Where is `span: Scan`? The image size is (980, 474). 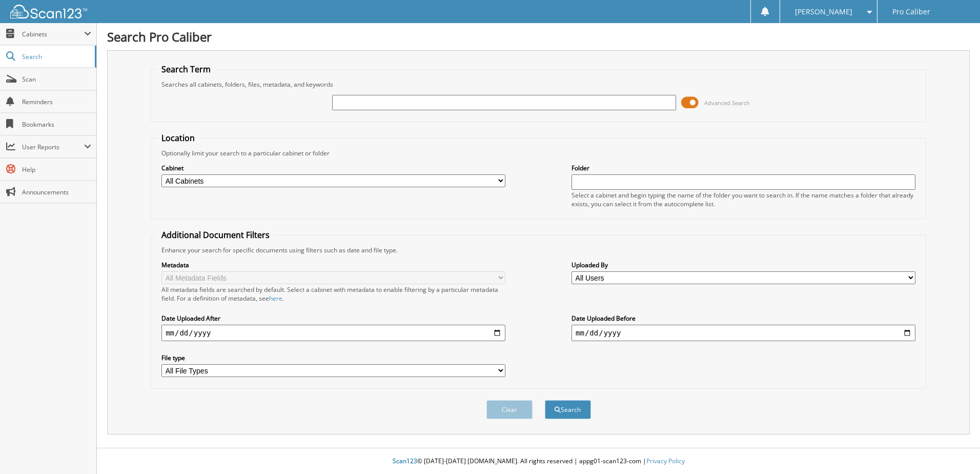 span: Scan is located at coordinates (57, 79).